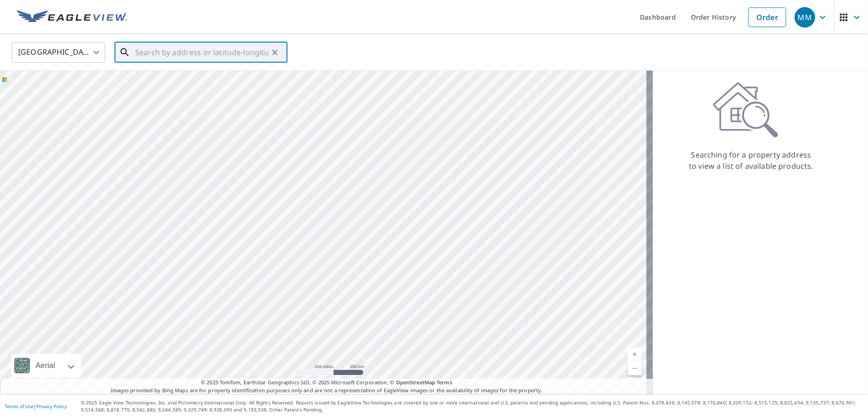 The width and height of the screenshot is (868, 418). I want to click on a: OpenStreetMap, so click(415, 382).